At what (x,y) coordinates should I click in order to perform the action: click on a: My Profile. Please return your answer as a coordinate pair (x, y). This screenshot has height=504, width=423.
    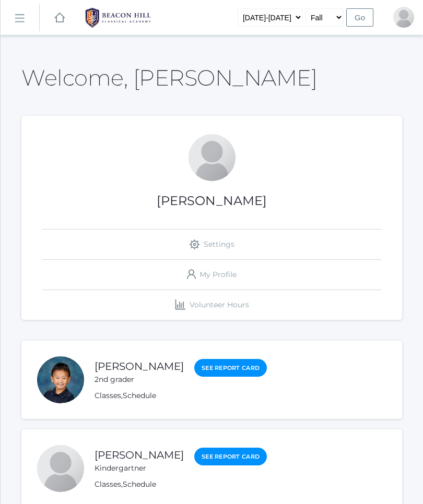
    Looking at the image, I should click on (212, 274).